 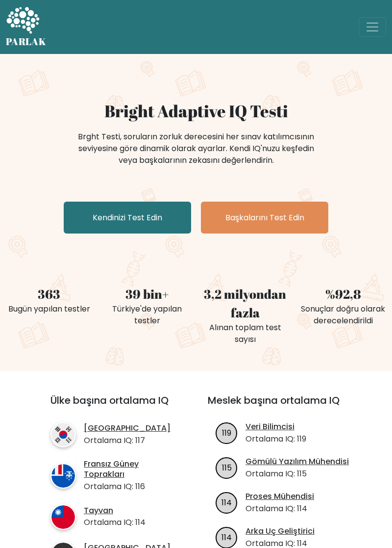 What do you see at coordinates (26, 27) in the screenshot?
I see `a: PARLAK` at bounding box center [26, 27].